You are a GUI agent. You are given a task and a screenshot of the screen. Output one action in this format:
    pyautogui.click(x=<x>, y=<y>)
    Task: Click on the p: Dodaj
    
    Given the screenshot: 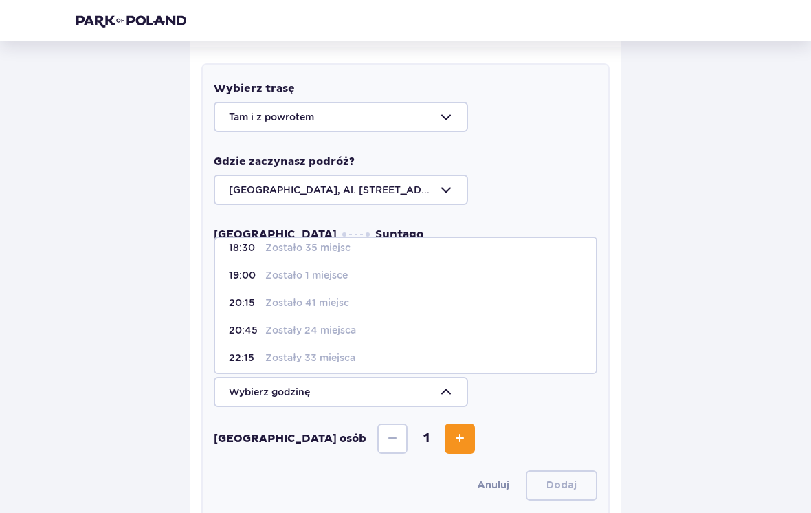 What is the action you would take?
    pyautogui.click(x=562, y=485)
    